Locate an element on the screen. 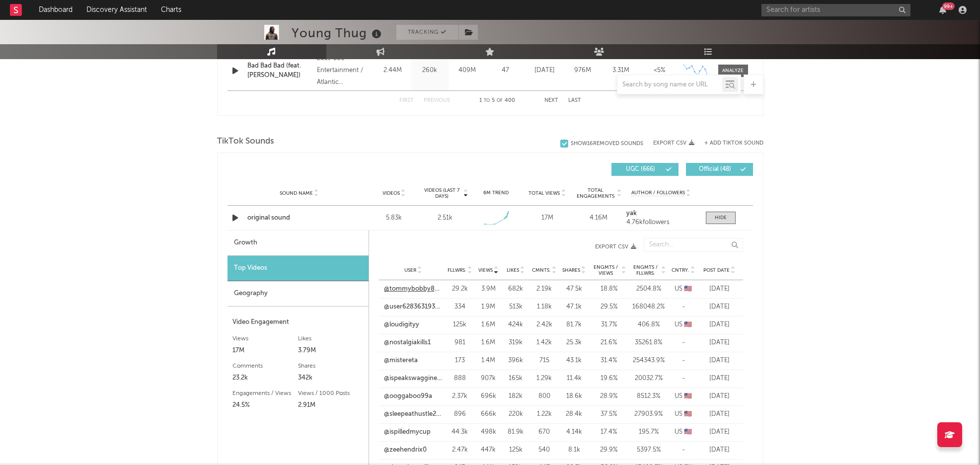  div: 47.1k is located at coordinates (574, 307).